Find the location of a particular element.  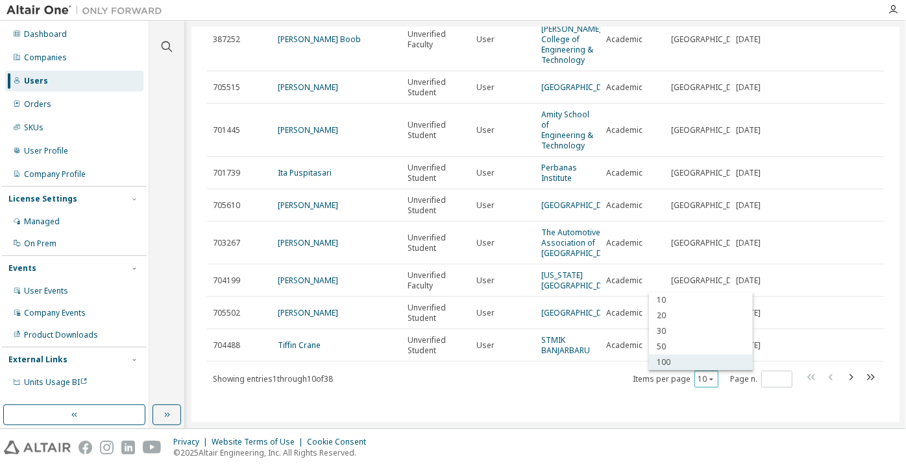

div: Website Terms of Use is located at coordinates (259, 442).